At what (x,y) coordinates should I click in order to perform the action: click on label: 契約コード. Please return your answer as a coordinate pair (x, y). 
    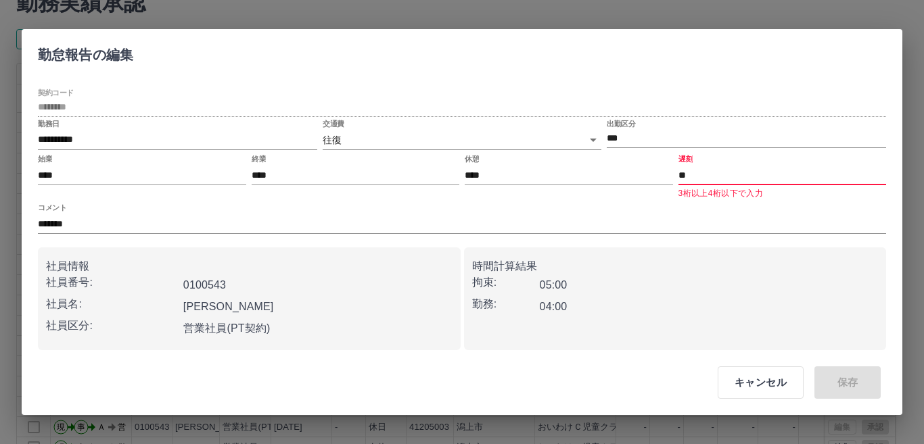
    Looking at the image, I should click on (55, 92).